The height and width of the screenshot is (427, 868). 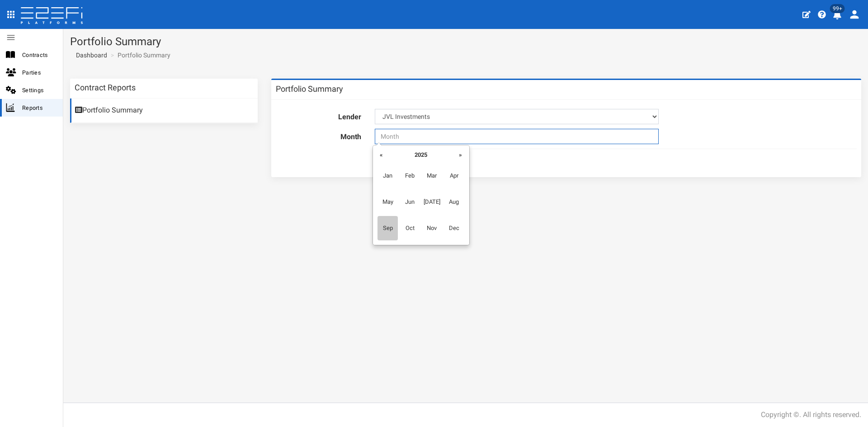 I want to click on span: Oct, so click(x=410, y=228).